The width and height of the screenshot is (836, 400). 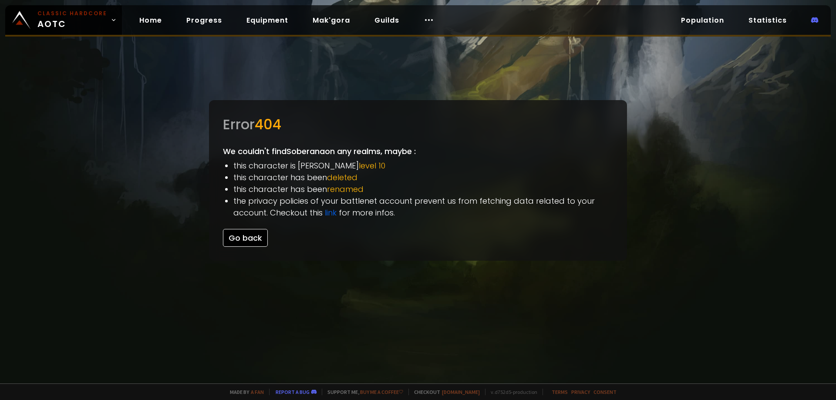 What do you see at coordinates (331, 213) in the screenshot?
I see `a: link` at bounding box center [331, 213].